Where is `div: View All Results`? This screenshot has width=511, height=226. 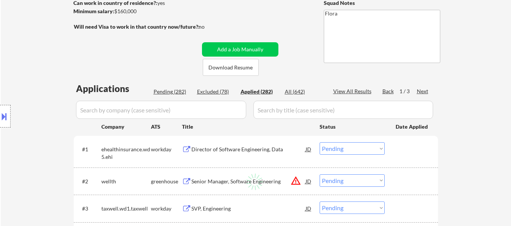 div: View All Results is located at coordinates (353, 91).